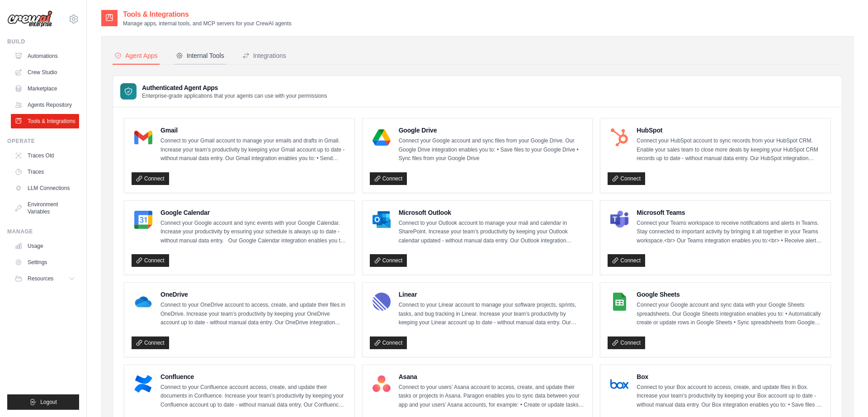 This screenshot has height=417, width=868. Describe the element at coordinates (730, 295) in the screenshot. I see `h4: Google Sheets` at that location.